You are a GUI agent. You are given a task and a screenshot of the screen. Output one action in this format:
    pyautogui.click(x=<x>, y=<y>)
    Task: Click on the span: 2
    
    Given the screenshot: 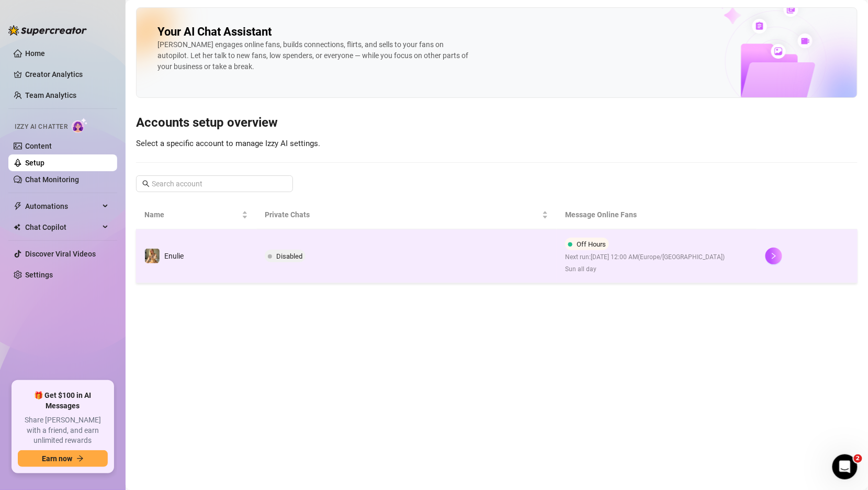 What is the action you would take?
    pyautogui.click(x=858, y=459)
    